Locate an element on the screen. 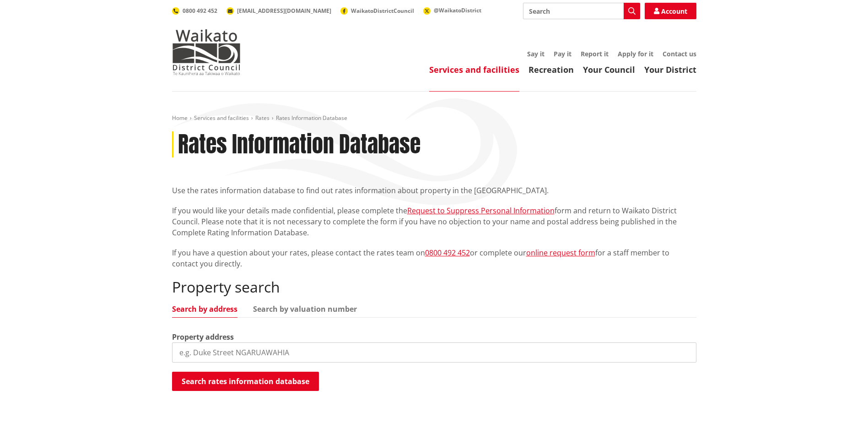 The height and width of the screenshot is (423, 868). a: Search by address is located at coordinates (205, 309).